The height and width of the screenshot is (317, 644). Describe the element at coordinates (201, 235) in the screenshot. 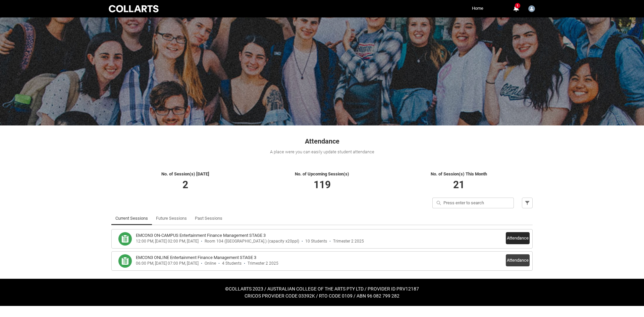

I see `h3: EMCON3 ON-CAMPUS Entertainment Finance Management STAGE 3` at that location.